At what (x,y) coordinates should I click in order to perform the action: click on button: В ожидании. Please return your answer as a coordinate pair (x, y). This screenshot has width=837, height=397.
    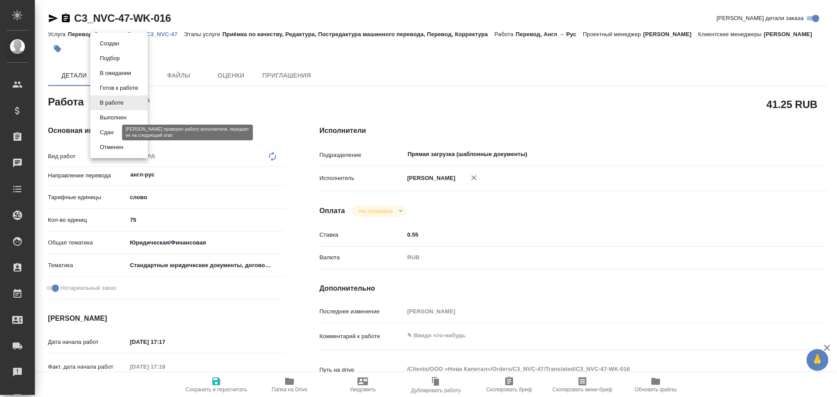
    Looking at the image, I should click on (116, 73).